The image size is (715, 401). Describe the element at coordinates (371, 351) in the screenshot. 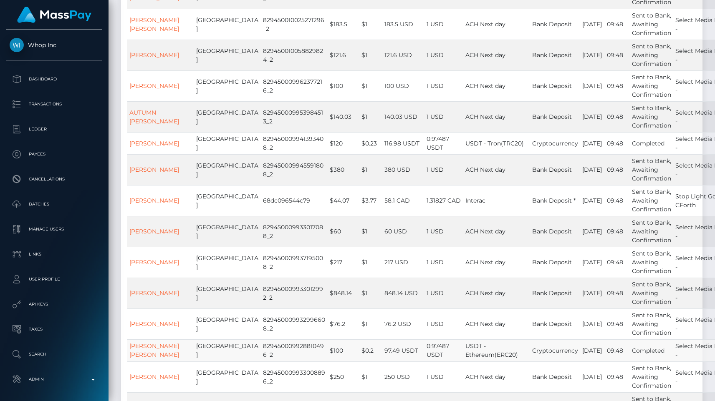

I see `td: $0.2` at that location.